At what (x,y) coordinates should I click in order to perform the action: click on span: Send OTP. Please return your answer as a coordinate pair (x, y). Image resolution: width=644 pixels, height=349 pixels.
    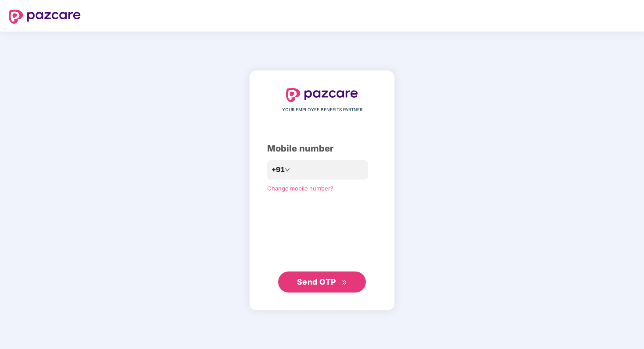
    Looking at the image, I should click on (316, 282).